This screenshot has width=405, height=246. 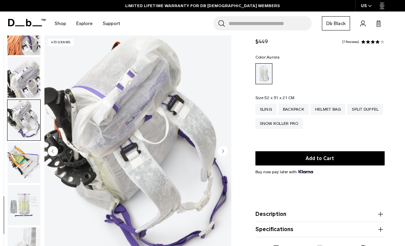 What do you see at coordinates (279, 124) in the screenshot?
I see `a: Snow Roller Pro` at bounding box center [279, 124].